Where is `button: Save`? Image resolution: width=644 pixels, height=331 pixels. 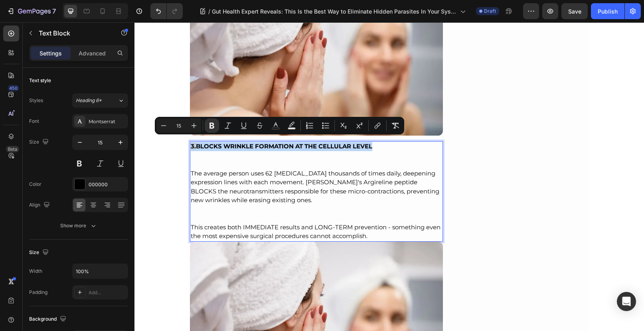
button: Save is located at coordinates (575, 11).